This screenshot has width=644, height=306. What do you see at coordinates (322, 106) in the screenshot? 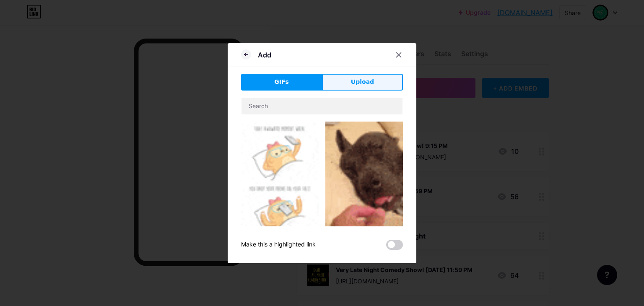
I see `input: Search` at bounding box center [322, 106].